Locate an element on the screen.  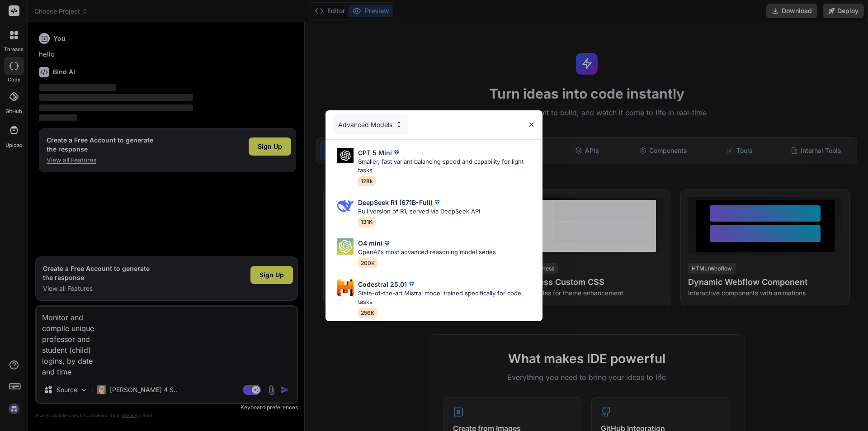
span: 200K is located at coordinates (368, 263).